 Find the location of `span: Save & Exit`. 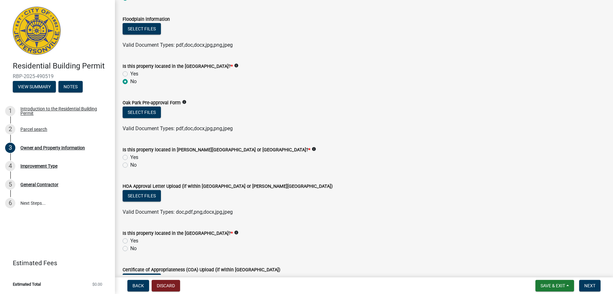

span: Save & Exit is located at coordinates (553, 285).